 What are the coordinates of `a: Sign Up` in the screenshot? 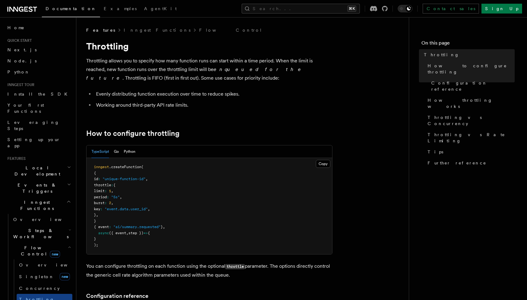 It's located at (502, 9).